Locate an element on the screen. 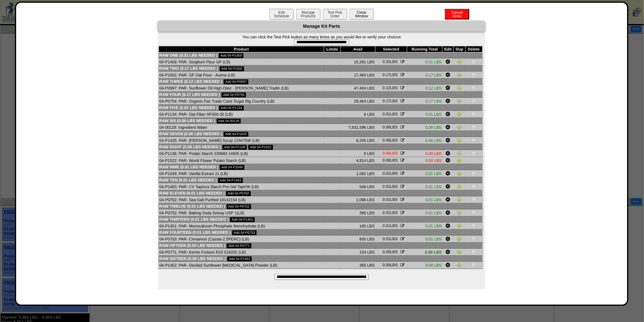 This screenshot has height=322, width=644. td: 04-P1049: PAR- Vanilla Extract 2x (LB) is located at coordinates (241, 173).